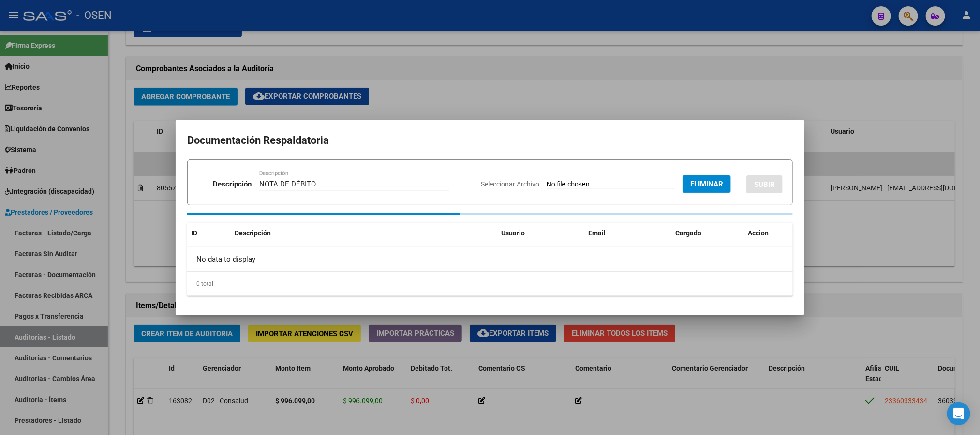 This screenshot has height=435, width=980. Describe the element at coordinates (209, 233) in the screenshot. I see `datatable-header-cell: ID` at that location.